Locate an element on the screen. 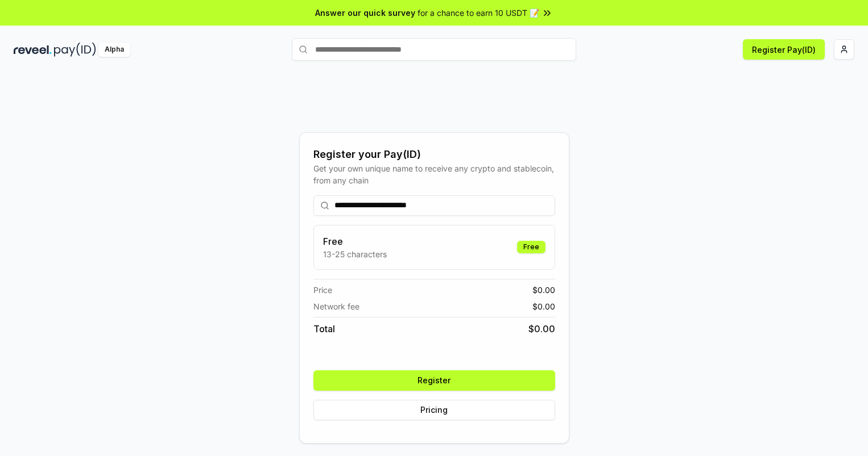 This screenshot has height=456, width=868. span: Price is located at coordinates (323, 290).